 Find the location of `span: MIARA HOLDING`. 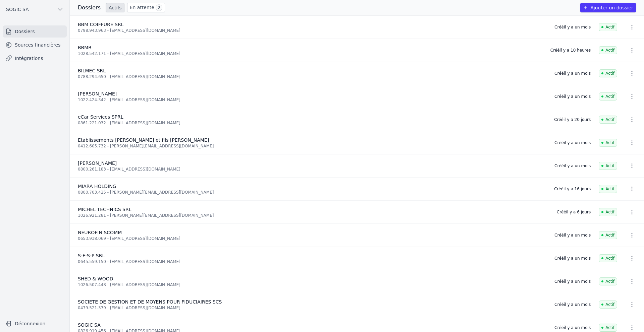

span: MIARA HOLDING is located at coordinates (97, 186).